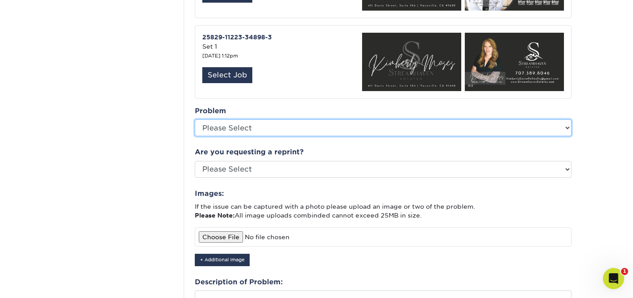 Image resolution: width=633 pixels, height=298 pixels. What do you see at coordinates (513, 62) in the screenshot?
I see `img: de8d76ea-3079-4d15-a761-40f1b40e59e1.jpg` at bounding box center [513, 62].